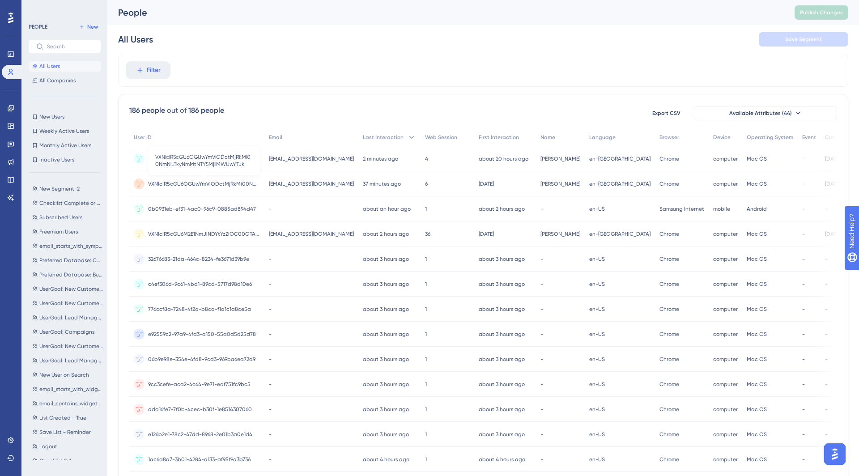 The image size is (859, 476). What do you see at coordinates (64, 375) in the screenshot?
I see `span: New User on Search` at bounding box center [64, 375].